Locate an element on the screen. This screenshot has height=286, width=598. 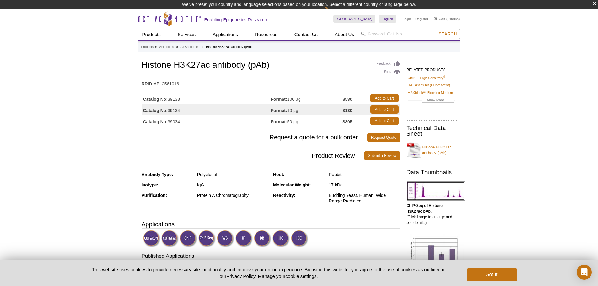
strong: $130 is located at coordinates (347, 111).